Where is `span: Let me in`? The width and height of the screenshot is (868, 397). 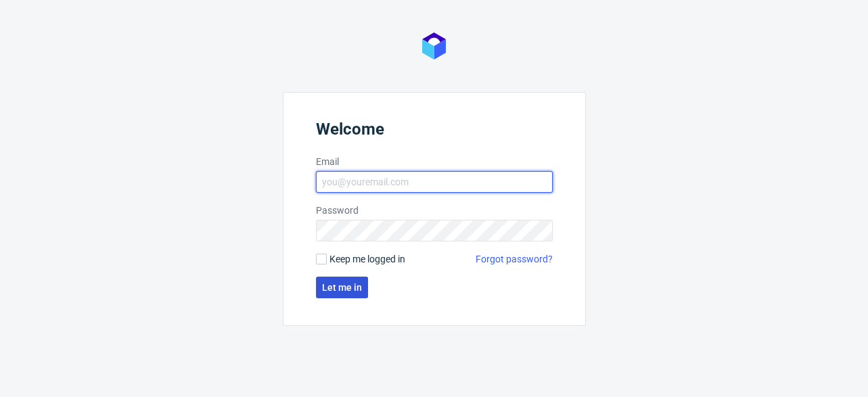 span: Let me in is located at coordinates (341, 287).